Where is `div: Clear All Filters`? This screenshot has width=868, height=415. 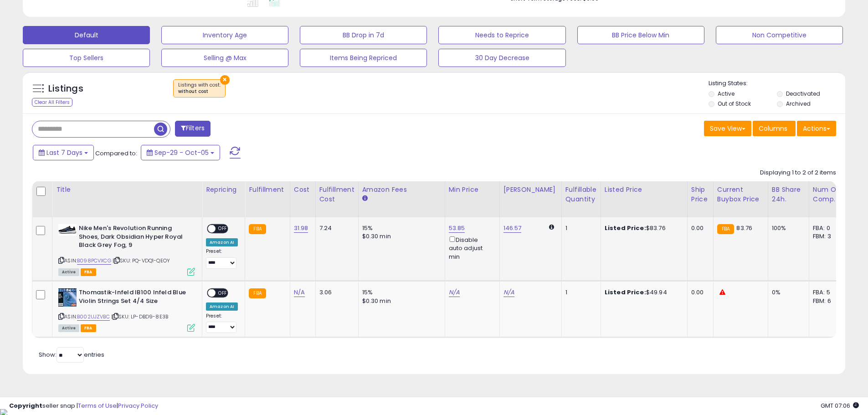
div: Clear All Filters is located at coordinates (52, 102).